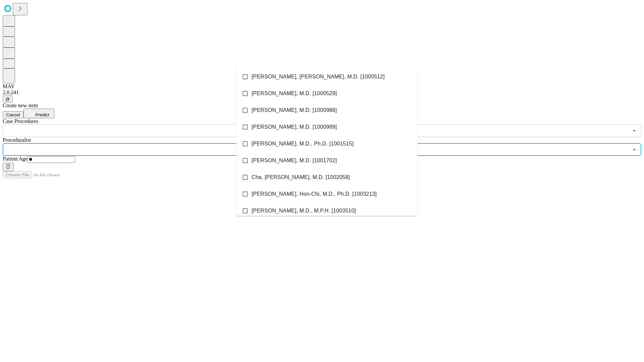 This screenshot has width=644, height=362. Describe the element at coordinates (20, 105) in the screenshot. I see `span: Create new item` at that location.